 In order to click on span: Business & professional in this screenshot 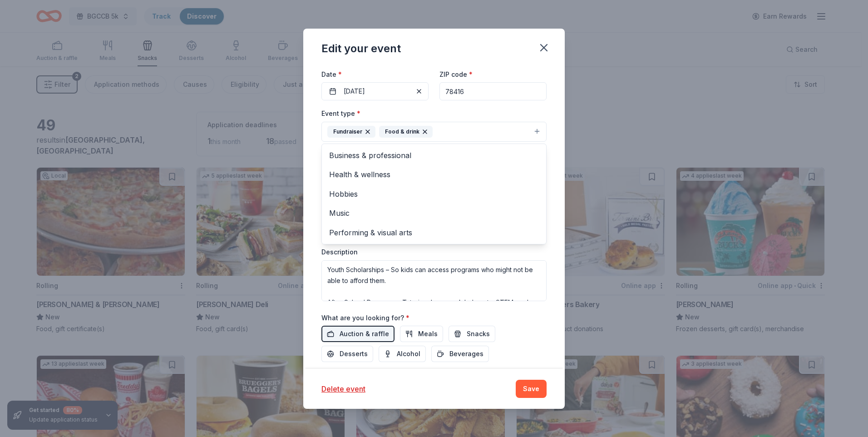, I will do `click(434, 156)`.